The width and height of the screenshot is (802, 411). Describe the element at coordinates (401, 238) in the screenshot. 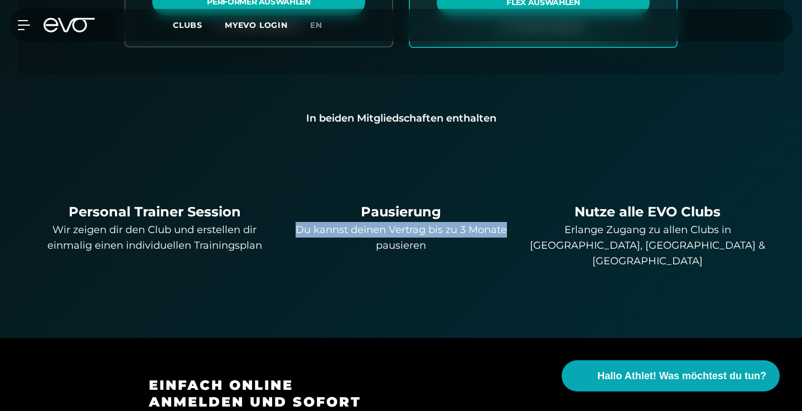

I see `div: Du kannst deinen Vertrag bis zu 3 Monate pausieren` at that location.